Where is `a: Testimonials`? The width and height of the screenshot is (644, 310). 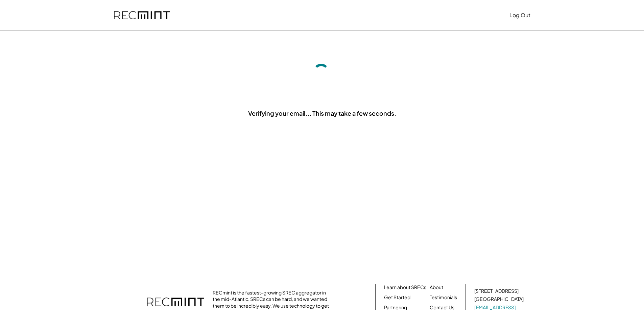 a: Testimonials is located at coordinates (443, 298).